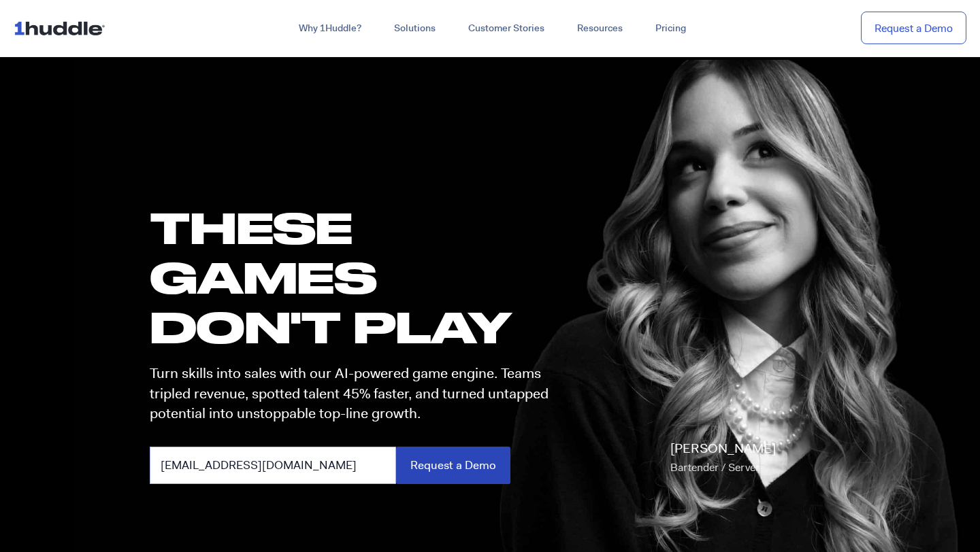  What do you see at coordinates (506, 29) in the screenshot?
I see `a: Customer Stories` at bounding box center [506, 29].